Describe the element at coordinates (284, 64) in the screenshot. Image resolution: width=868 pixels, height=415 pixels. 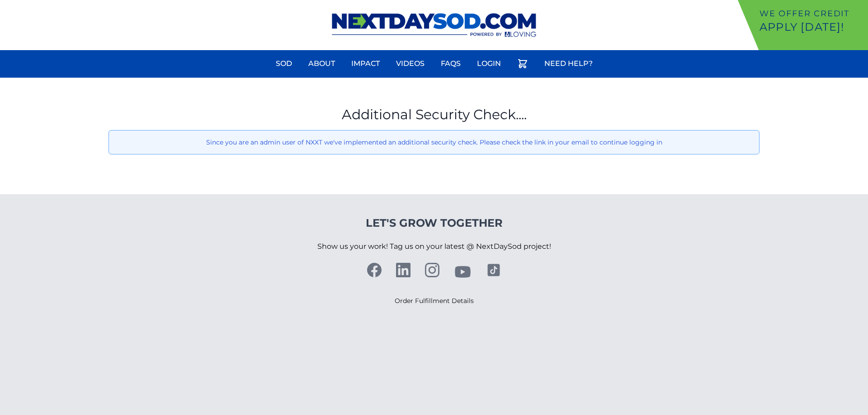
I see `a: Sod` at that location.